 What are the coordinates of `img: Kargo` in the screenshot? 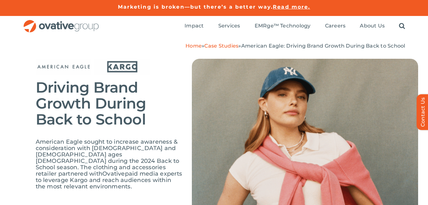 It's located at (122, 67).